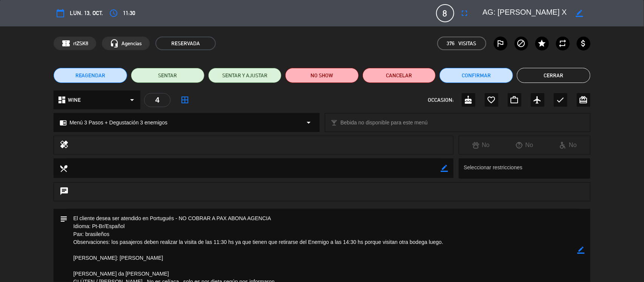 This screenshot has width=644, height=282. What do you see at coordinates (465, 13) in the screenshot?
I see `i: fullscreen` at bounding box center [465, 13].